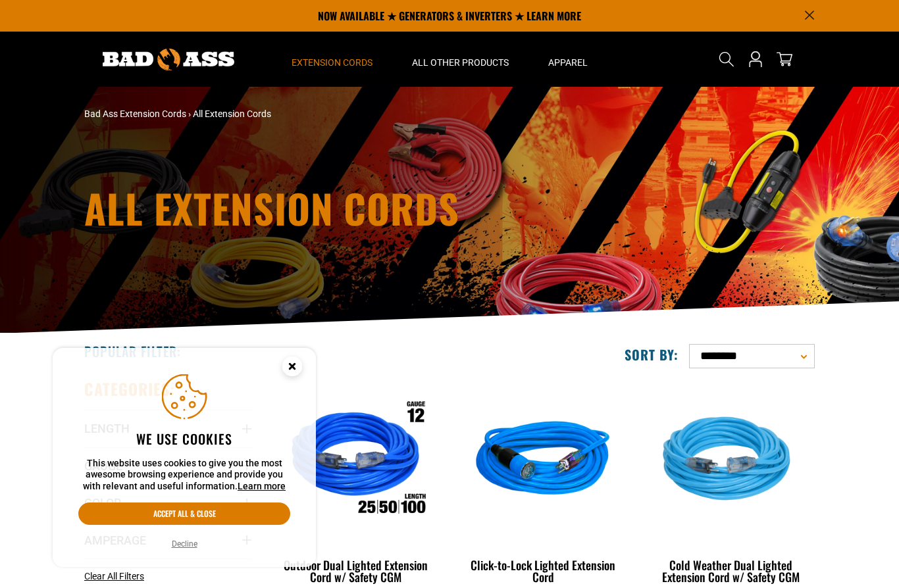  Describe the element at coordinates (332, 63) in the screenshot. I see `span: Extension Cords` at that location.